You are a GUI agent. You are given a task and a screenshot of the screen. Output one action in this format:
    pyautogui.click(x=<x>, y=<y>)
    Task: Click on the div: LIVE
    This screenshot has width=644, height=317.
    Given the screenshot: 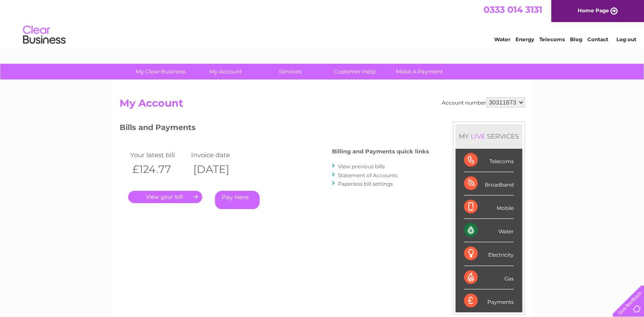 What is the action you would take?
    pyautogui.click(x=478, y=136)
    